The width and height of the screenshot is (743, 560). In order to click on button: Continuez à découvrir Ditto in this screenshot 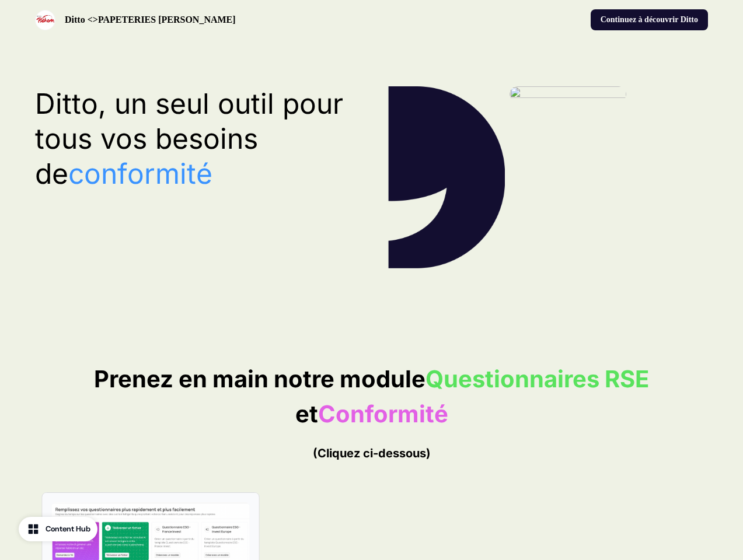, I will do `click(649, 20)`.